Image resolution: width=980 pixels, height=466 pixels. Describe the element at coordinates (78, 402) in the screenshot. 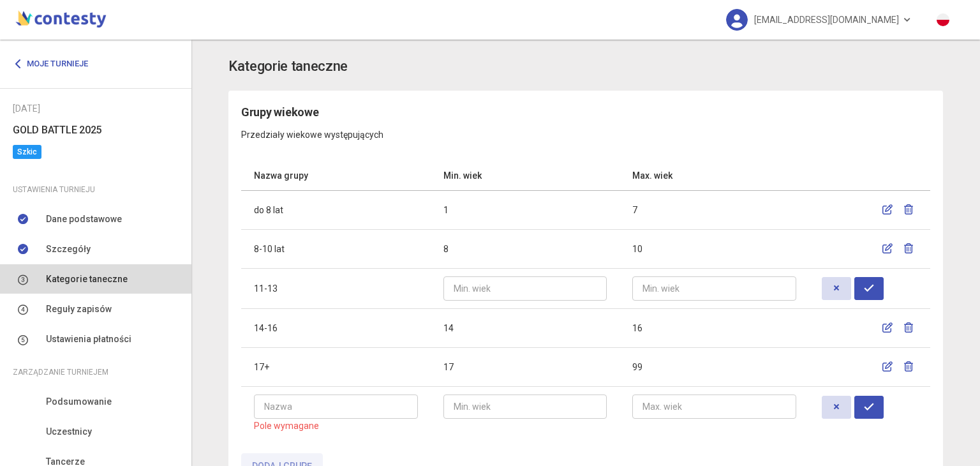

I see `span: Podsumowanie` at that location.